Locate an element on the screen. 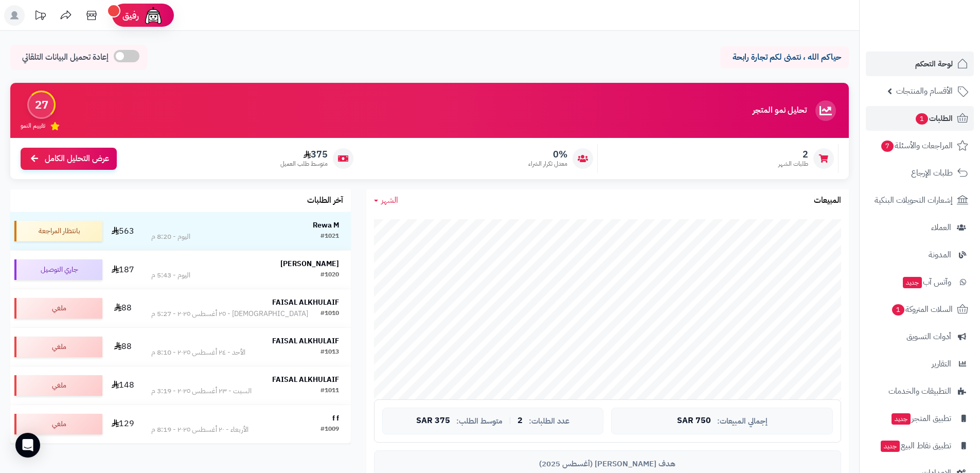  span: المراجعات والأسئلة is located at coordinates (916, 146).